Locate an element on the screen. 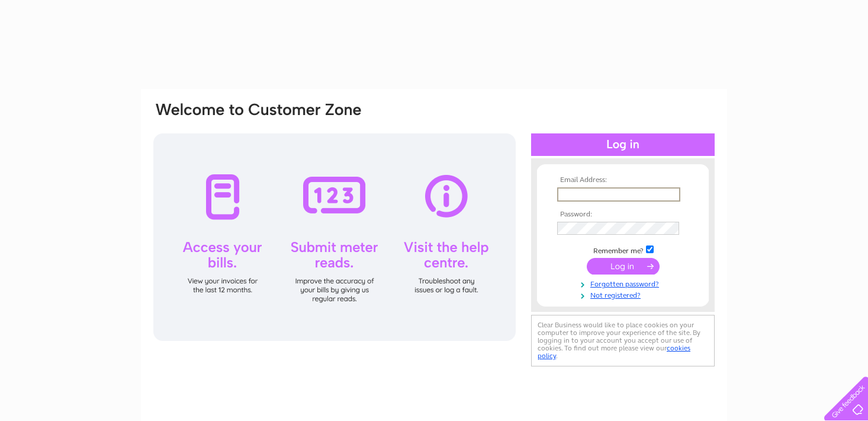  td: Remember me? is located at coordinates (623, 249).